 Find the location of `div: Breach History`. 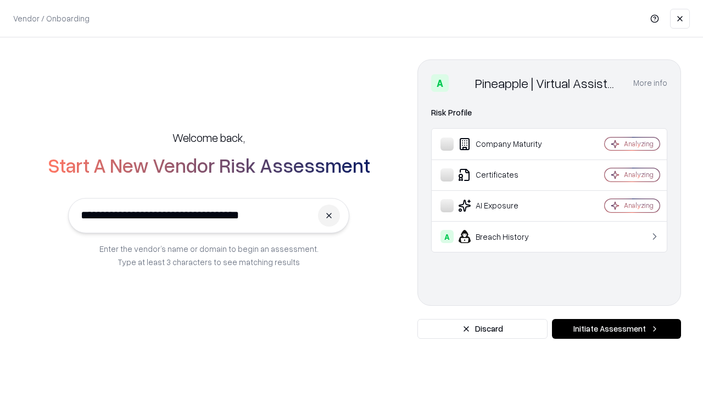

div: Breach History is located at coordinates (506, 236).